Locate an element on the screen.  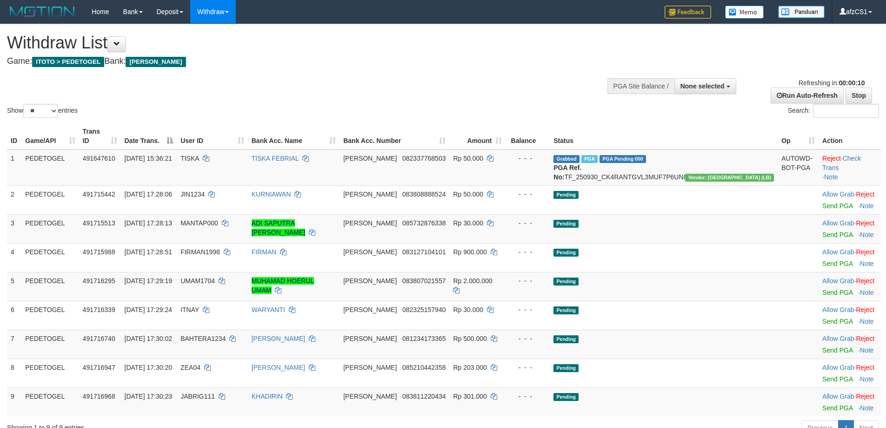
a: TISKA FEBRIAL is located at coordinates (275, 158).